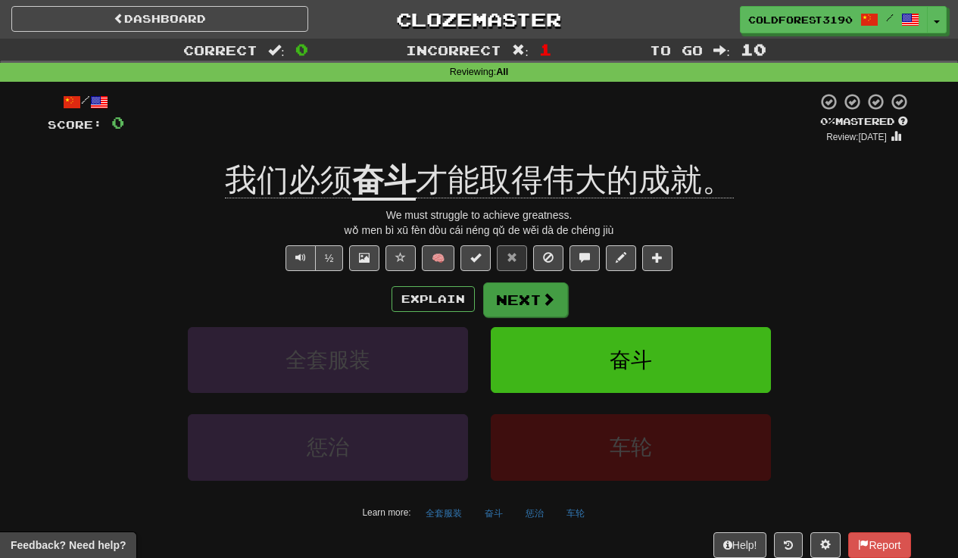 This screenshot has height=558, width=958. Describe the element at coordinates (502, 72) in the screenshot. I see `strong: All` at that location.